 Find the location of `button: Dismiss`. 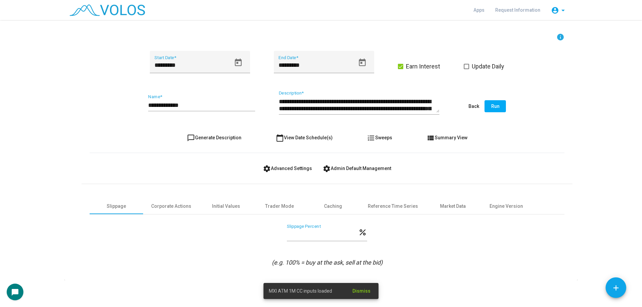

button: Dismiss is located at coordinates (361, 291).